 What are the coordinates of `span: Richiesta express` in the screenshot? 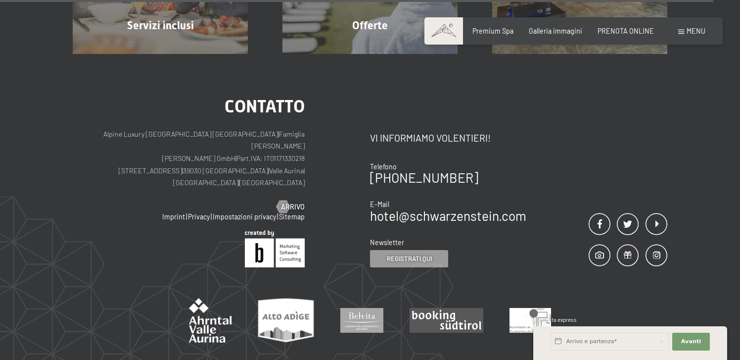 It's located at (555, 319).